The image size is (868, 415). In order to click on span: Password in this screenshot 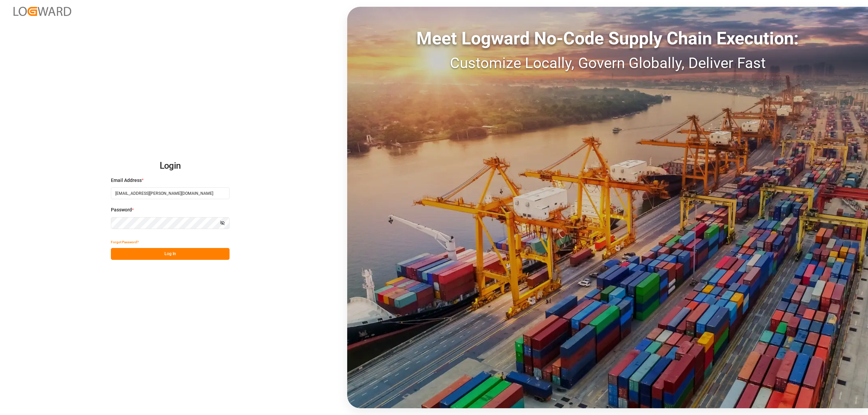, I will do `click(122, 210)`.